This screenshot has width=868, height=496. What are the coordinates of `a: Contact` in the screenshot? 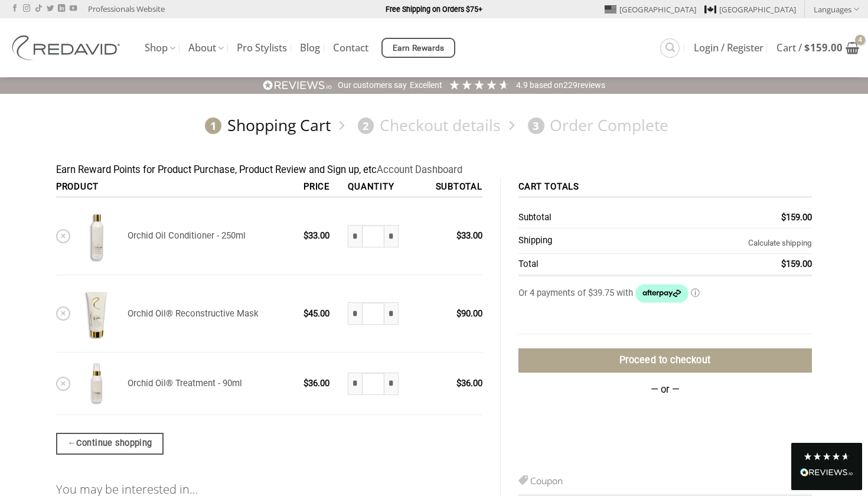 It's located at (351, 48).